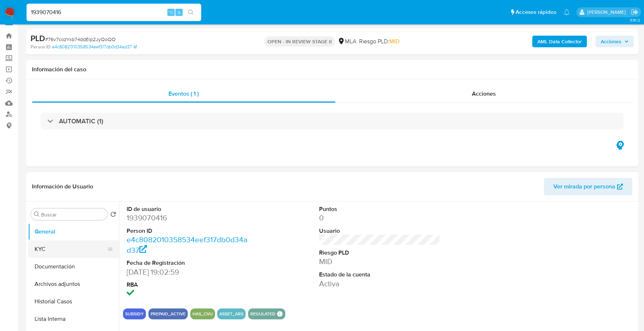 The height and width of the screenshot is (331, 644). What do you see at coordinates (560, 41) in the screenshot?
I see `button: AML Data Collector` at bounding box center [560, 41].